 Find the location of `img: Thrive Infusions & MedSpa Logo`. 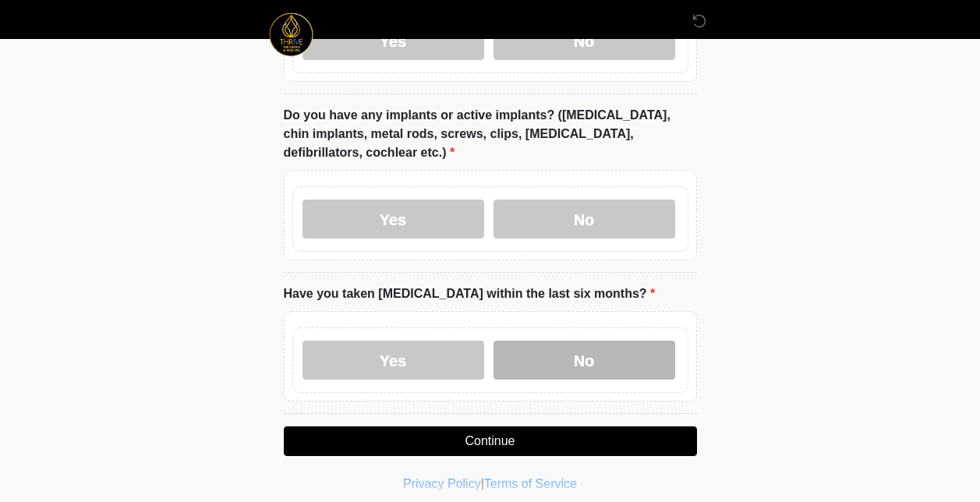

img: Thrive Infusions & MedSpa Logo is located at coordinates (291, 34).